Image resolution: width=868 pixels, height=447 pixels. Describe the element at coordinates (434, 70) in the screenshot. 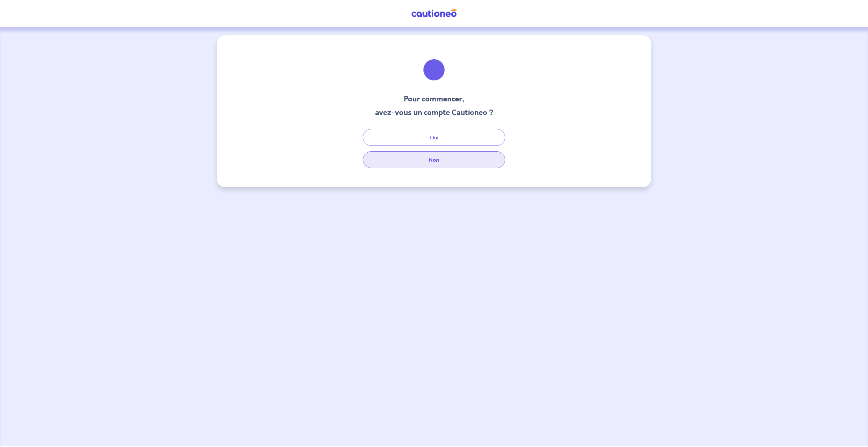

I see `img: illu_welcome.svg` at that location.